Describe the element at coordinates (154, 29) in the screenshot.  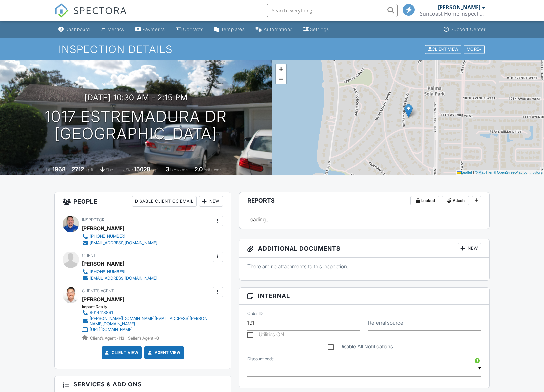
I see `div: Payments` at that location.